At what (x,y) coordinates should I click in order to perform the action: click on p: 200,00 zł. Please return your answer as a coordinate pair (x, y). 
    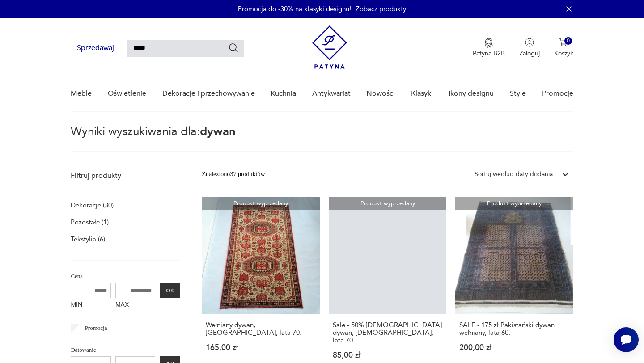
    Looking at the image, I should click on (514, 347).